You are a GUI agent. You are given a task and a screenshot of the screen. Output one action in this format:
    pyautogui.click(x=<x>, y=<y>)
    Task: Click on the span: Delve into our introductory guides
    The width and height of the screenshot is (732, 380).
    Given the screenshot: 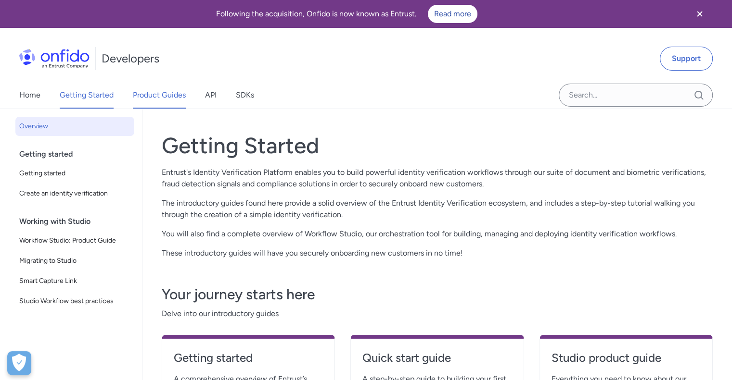 What is the action you would take?
    pyautogui.click(x=437, y=314)
    